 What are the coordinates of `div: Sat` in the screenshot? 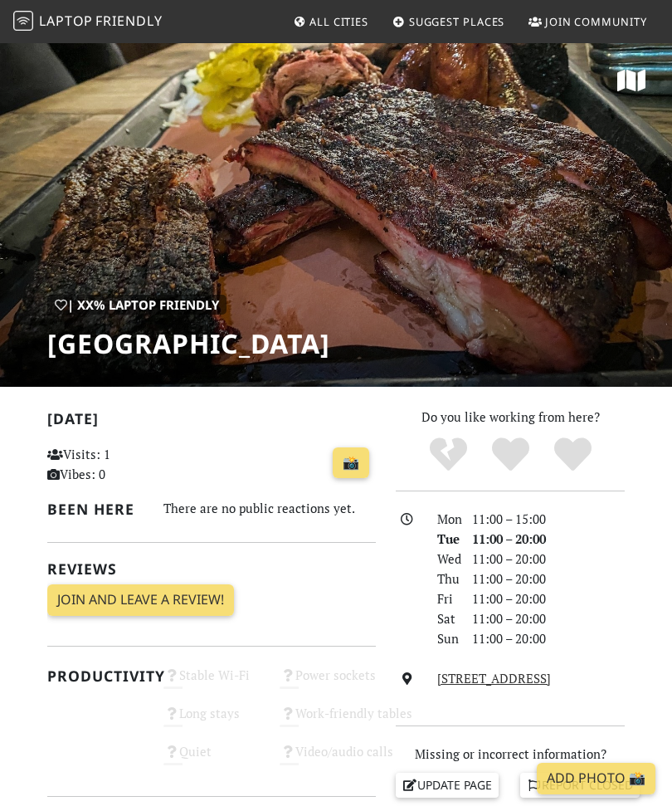 It's located at (445, 618).